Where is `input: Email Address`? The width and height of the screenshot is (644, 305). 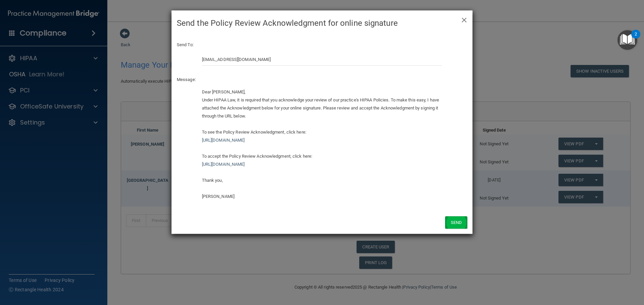
input: Email Address is located at coordinates (322, 59).